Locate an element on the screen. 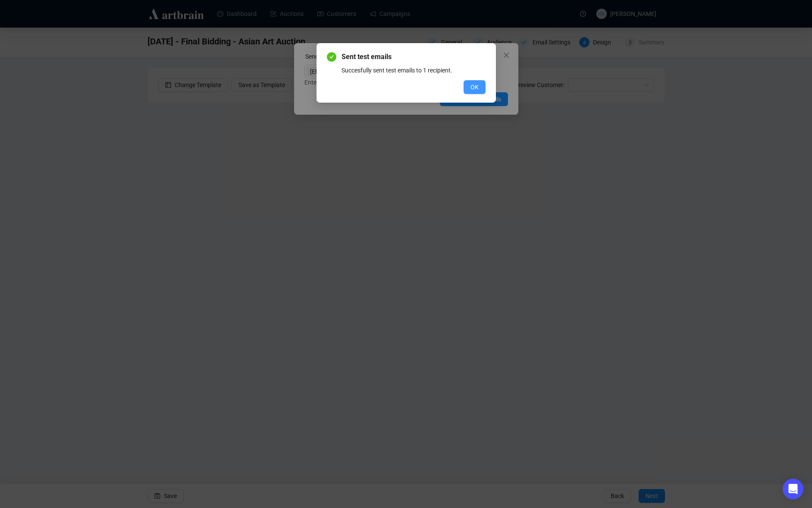  span: Sent test emails is located at coordinates (414, 57).